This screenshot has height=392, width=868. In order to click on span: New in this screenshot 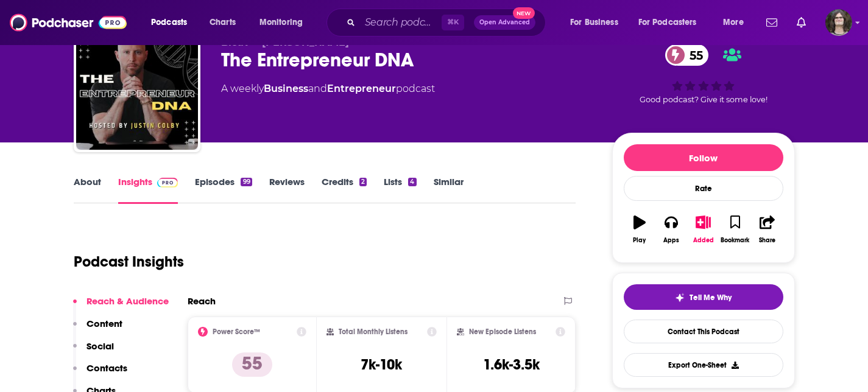, I will do `click(524, 13)`.